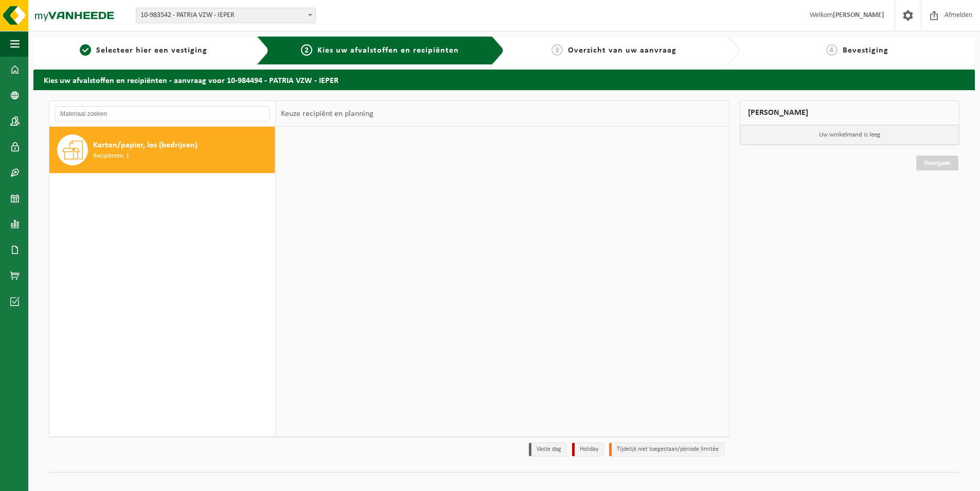 The height and width of the screenshot is (491, 980). I want to click on li: Holiday, so click(588, 449).